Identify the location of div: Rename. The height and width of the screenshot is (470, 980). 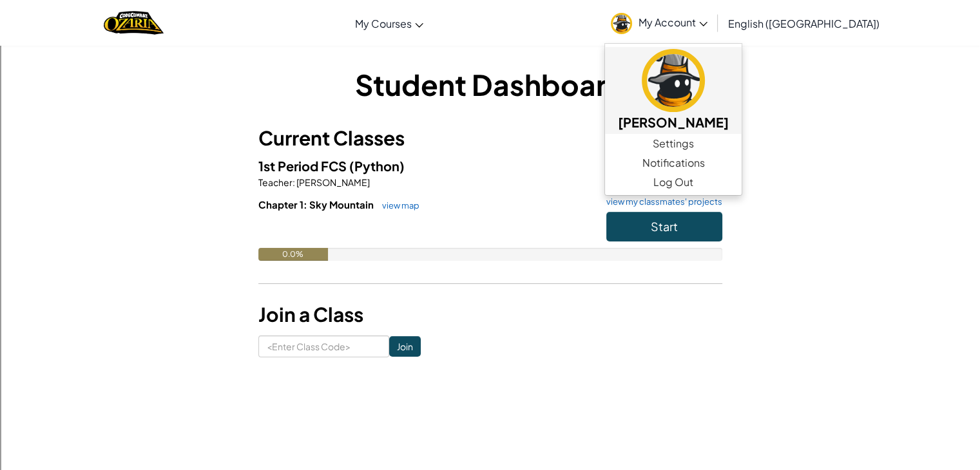
(490, 81).